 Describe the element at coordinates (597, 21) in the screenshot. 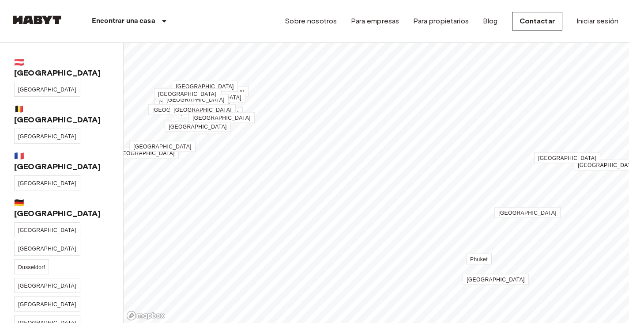

I see `a: Iniciar sesión` at that location.